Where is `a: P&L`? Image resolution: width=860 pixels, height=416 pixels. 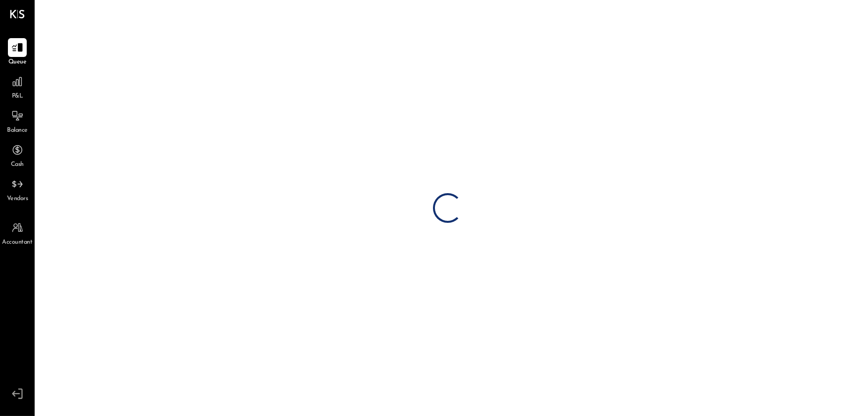
a: P&L is located at coordinates (17, 87).